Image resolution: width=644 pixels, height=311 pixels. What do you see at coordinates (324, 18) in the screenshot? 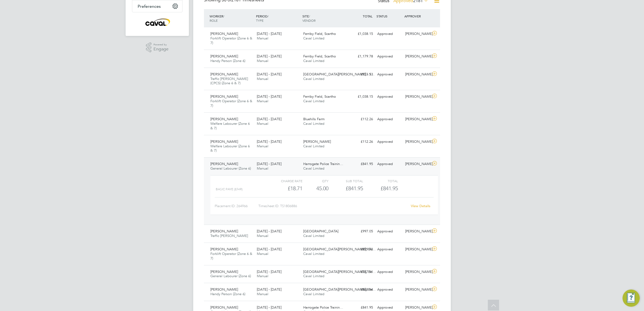
I see `div: SITE` at bounding box center [324, 18].